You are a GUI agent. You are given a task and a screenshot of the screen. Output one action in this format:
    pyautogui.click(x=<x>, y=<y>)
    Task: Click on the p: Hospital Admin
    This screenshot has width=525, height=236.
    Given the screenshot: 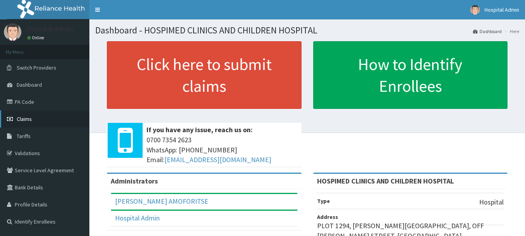 What is the action you would take?
    pyautogui.click(x=50, y=29)
    